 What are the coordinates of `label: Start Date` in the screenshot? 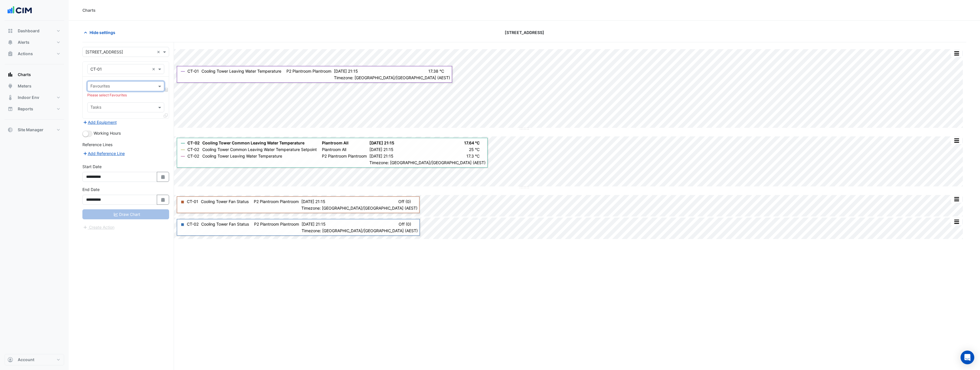 It's located at (92, 167).